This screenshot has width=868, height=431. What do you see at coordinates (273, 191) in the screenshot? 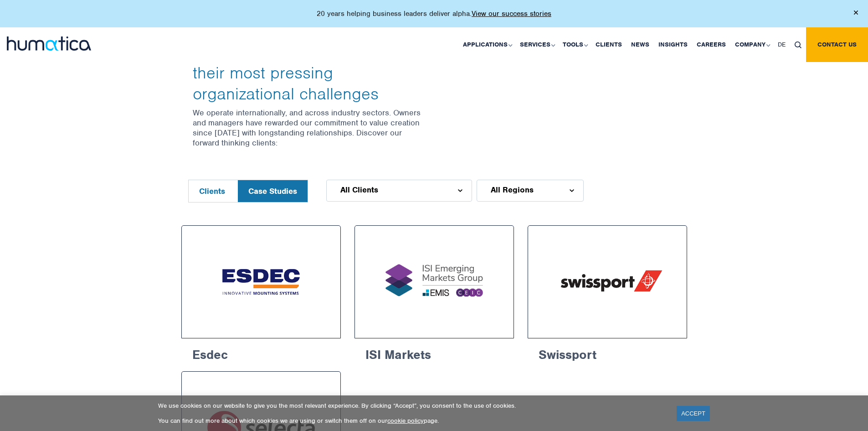
I see `button: Case Studies` at bounding box center [273, 191].